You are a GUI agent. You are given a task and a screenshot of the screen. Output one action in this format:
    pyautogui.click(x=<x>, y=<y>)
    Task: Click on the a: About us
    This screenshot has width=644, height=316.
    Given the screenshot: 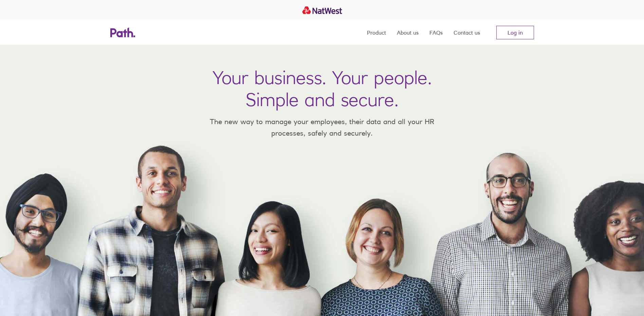 What is the action you would take?
    pyautogui.click(x=408, y=33)
    